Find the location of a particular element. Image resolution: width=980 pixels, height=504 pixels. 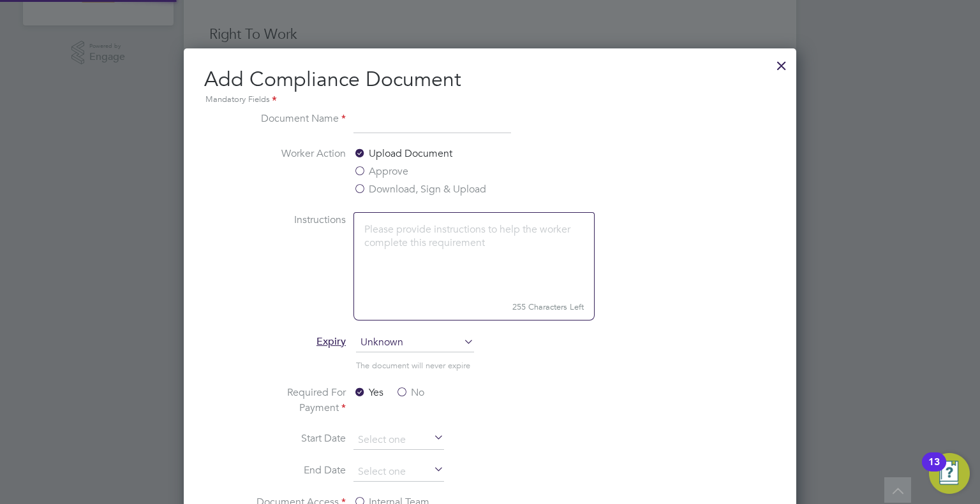

span: Expiry is located at coordinates (331, 342).